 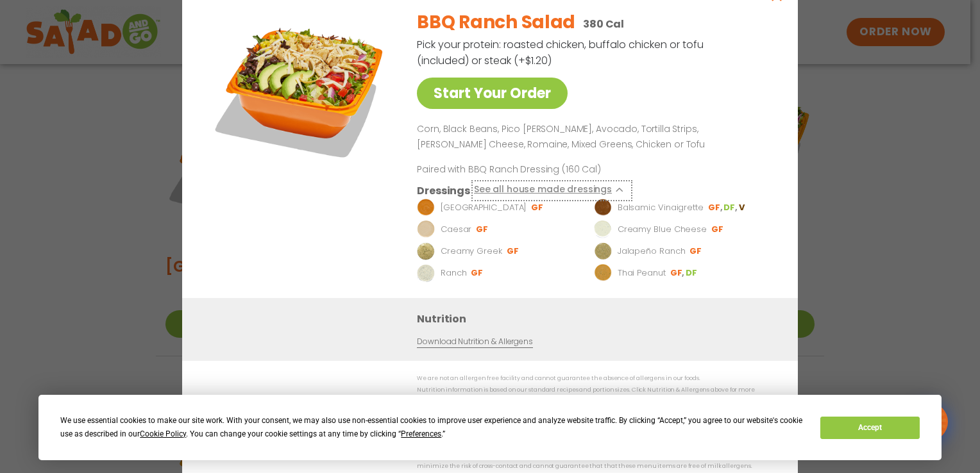 What do you see at coordinates (603, 251) in the screenshot?
I see `img: Dressing preview image for Jalapeño Ranch` at bounding box center [603, 251].